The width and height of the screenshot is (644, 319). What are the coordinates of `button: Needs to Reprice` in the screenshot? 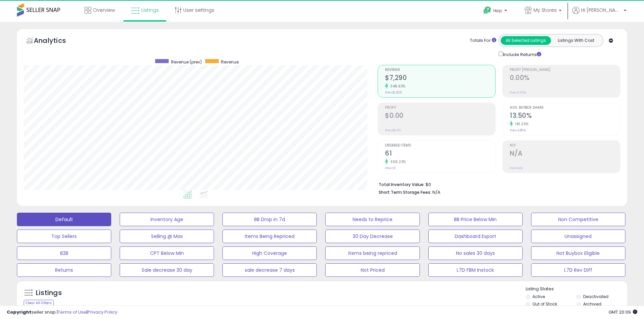 It's located at (372, 220).